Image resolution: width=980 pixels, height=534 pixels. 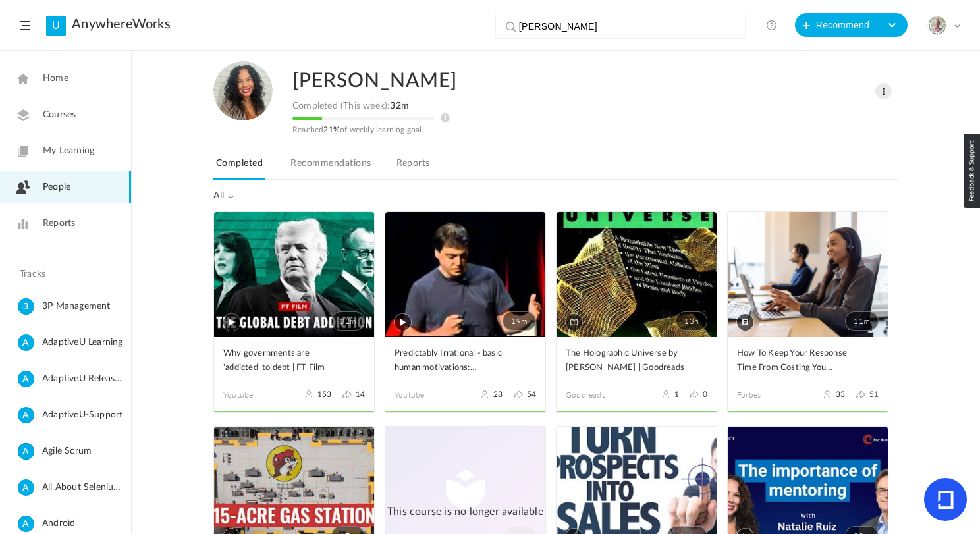 What do you see at coordinates (676, 394) in the screenshot?
I see `span: 1` at bounding box center [676, 394].